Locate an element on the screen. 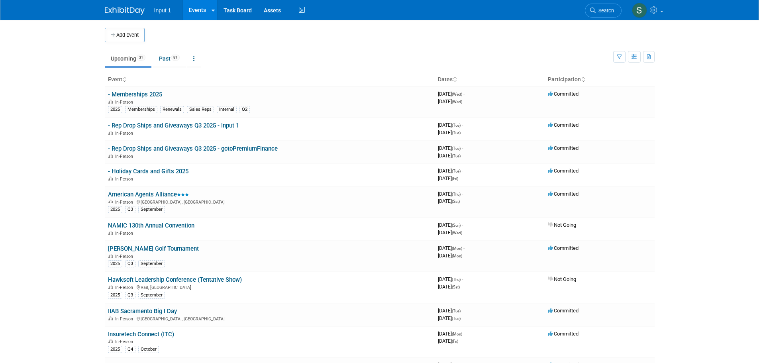 The height and width of the screenshot is (363, 759). span: (Sun) is located at coordinates (456, 225).